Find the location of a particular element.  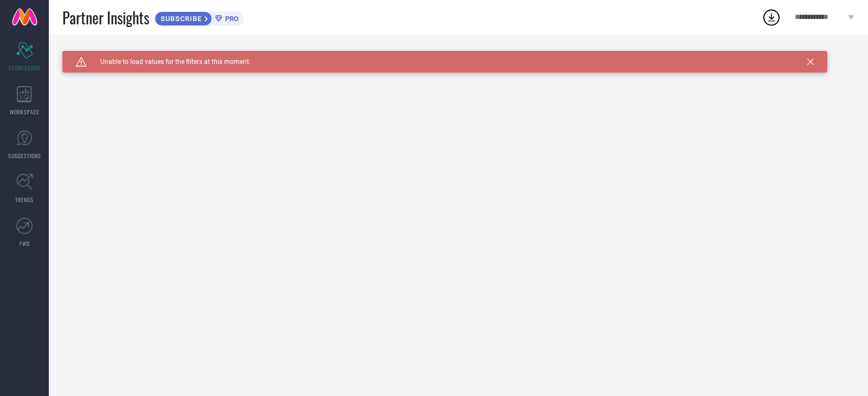

span: SCORECARDS is located at coordinates (25, 68).